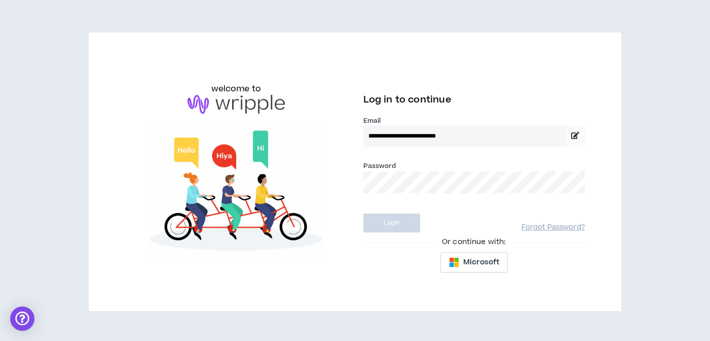 Image resolution: width=710 pixels, height=341 pixels. I want to click on img: logo-brand.png, so click(236, 104).